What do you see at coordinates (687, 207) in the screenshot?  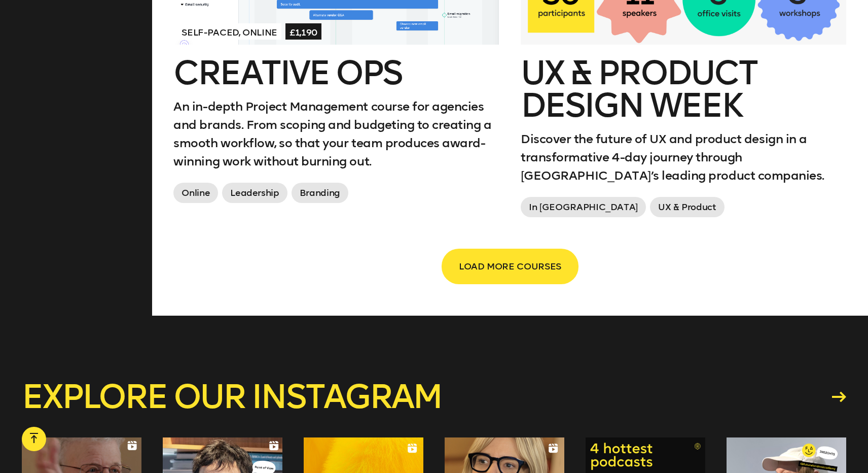 I see `span: UX & Product` at bounding box center [687, 207].